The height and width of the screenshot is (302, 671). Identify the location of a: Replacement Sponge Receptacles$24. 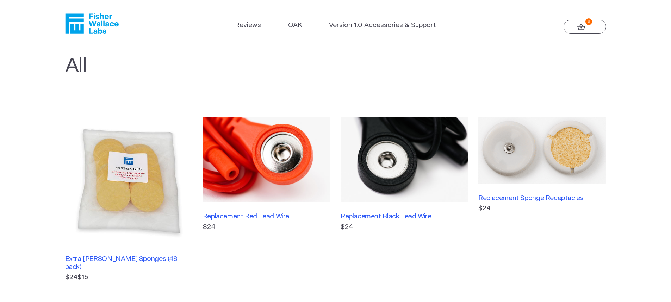
(542, 200).